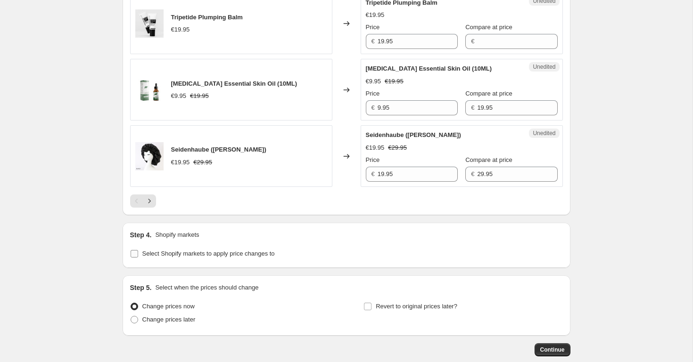  I want to click on span: Tripetide Plumping Balm, so click(207, 17).